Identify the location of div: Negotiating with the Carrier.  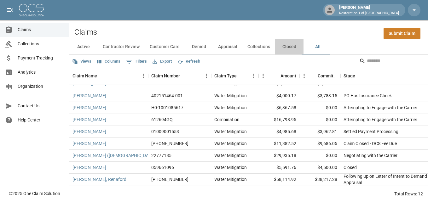
(370, 156).